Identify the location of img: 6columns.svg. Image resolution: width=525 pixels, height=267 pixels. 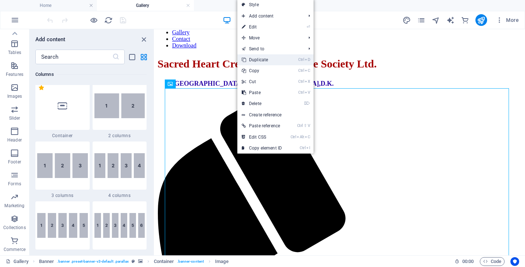
(120, 225).